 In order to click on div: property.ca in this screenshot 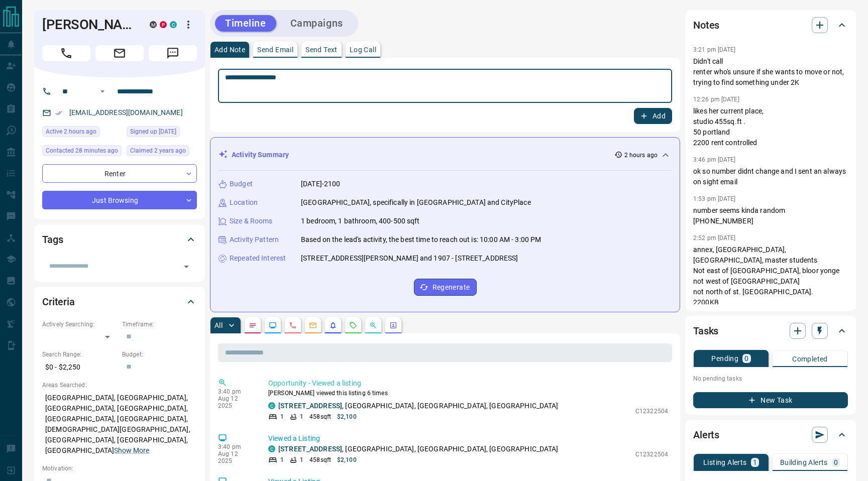, I will do `click(163, 24)`.